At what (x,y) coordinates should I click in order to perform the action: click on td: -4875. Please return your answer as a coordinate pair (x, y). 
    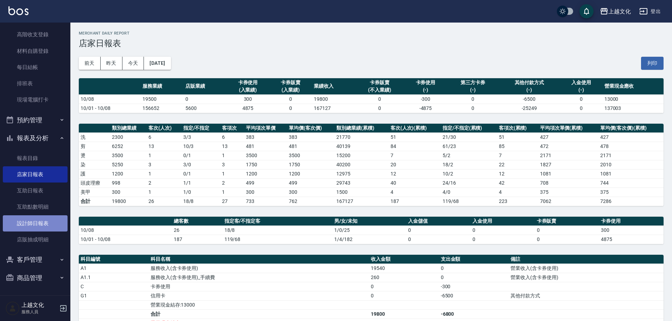
    Looking at the image, I should click on (426, 108).